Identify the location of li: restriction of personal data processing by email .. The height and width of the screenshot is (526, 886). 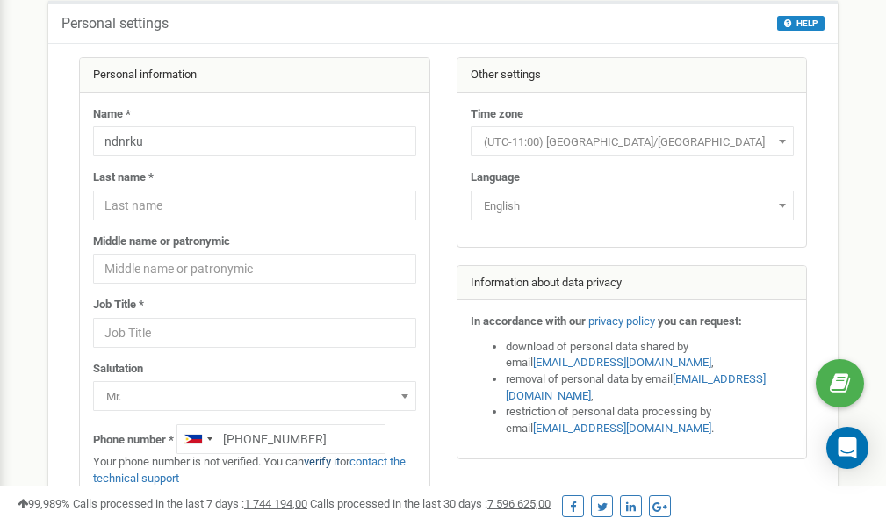
(650, 420).